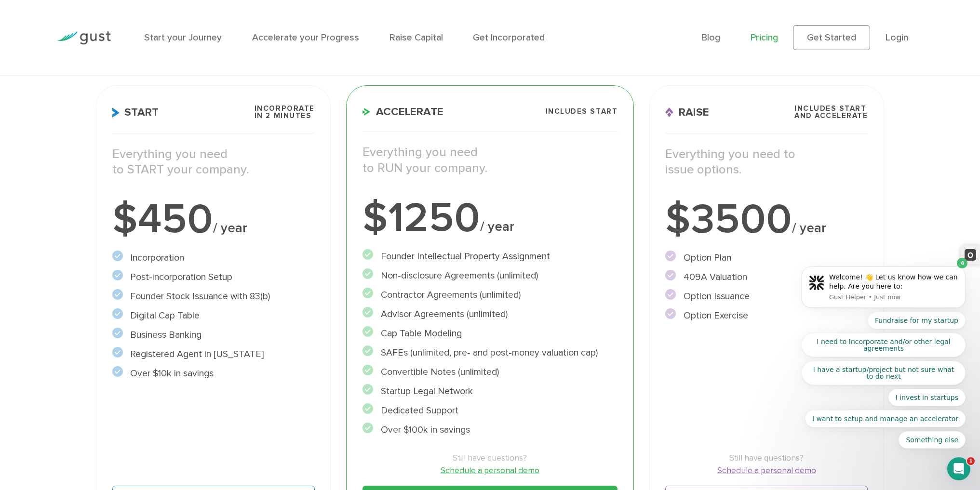  Describe the element at coordinates (490, 276) in the screenshot. I see `li: Non-disclosure Agreements (unlimited)` at that location.